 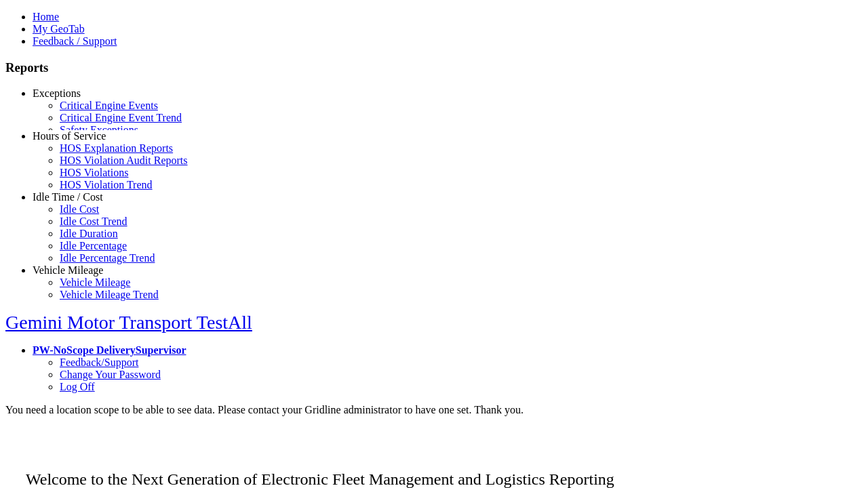 What do you see at coordinates (80, 209) in the screenshot?
I see `a: Idle Cost` at bounding box center [80, 209].